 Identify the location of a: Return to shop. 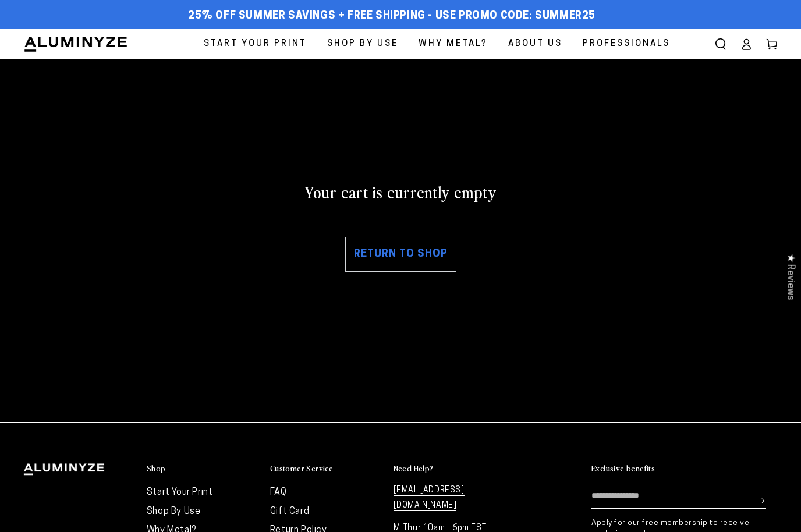
(400, 254).